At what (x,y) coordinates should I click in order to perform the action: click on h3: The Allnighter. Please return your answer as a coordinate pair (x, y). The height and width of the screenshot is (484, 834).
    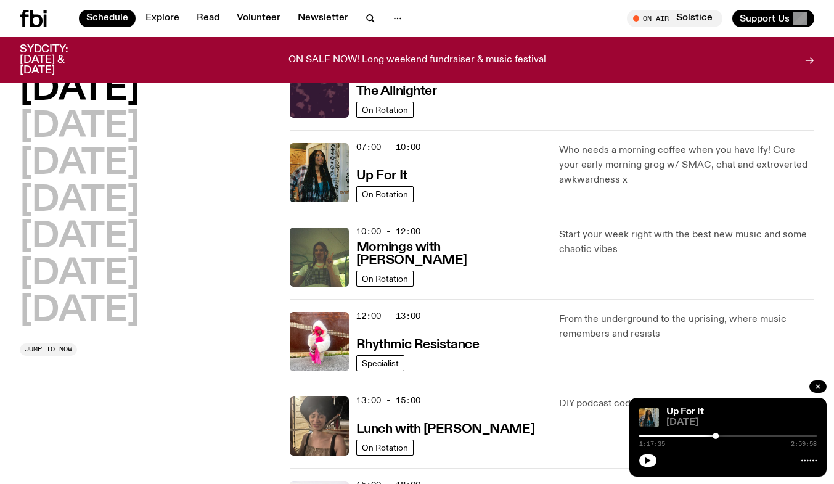
    Looking at the image, I should click on (396, 91).